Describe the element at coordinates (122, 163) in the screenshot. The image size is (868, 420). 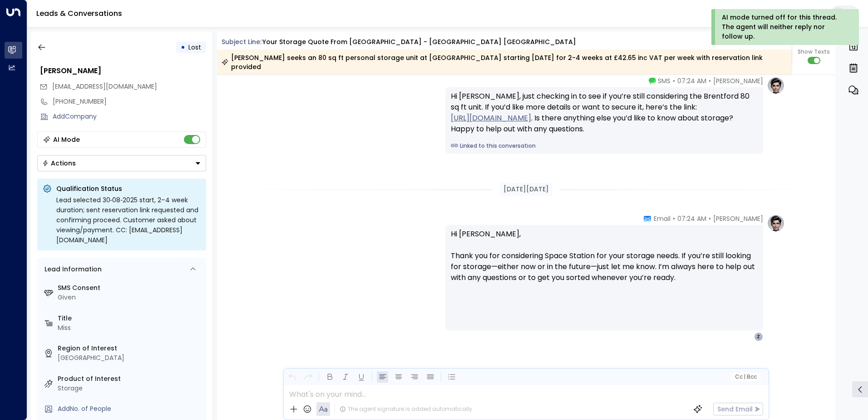
I see `div: Button group with a nested menu` at that location.